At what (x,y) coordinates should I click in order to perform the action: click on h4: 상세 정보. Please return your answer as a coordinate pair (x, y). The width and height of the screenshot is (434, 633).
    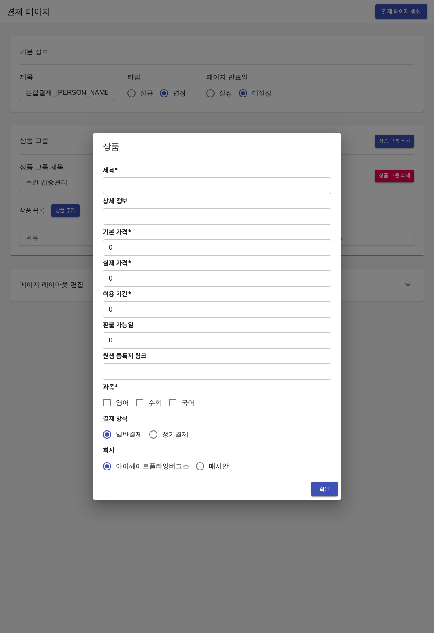
    Looking at the image, I should click on (217, 201).